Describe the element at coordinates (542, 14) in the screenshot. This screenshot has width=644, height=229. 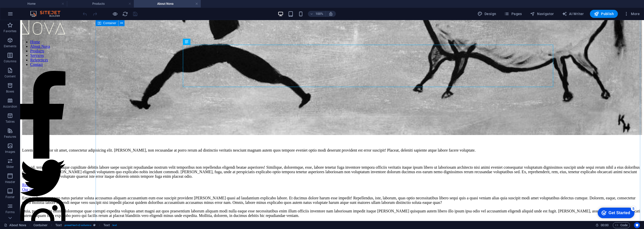
I see `button: Navigator` at that location.